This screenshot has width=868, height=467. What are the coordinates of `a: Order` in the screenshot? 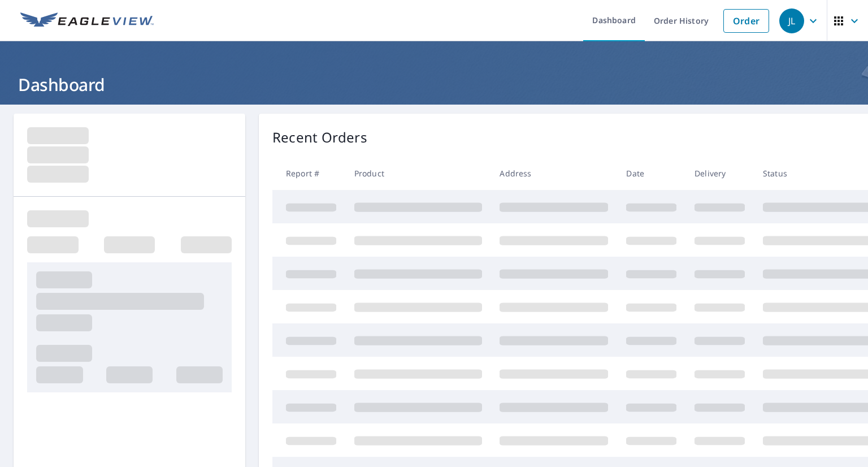 It's located at (746, 21).